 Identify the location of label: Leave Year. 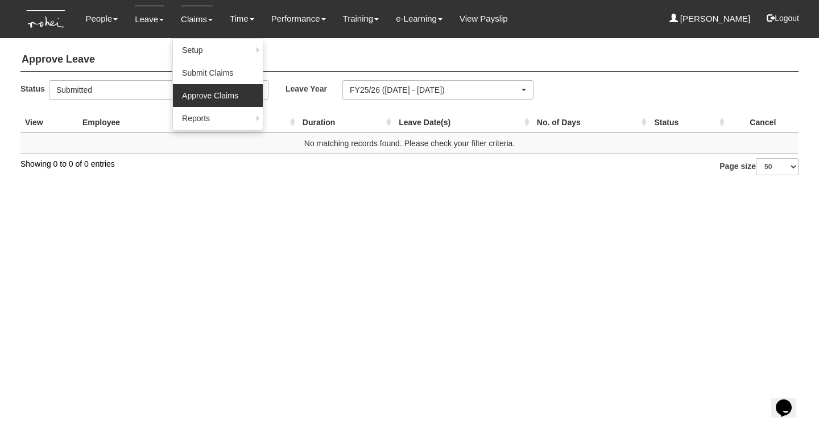
(314, 88).